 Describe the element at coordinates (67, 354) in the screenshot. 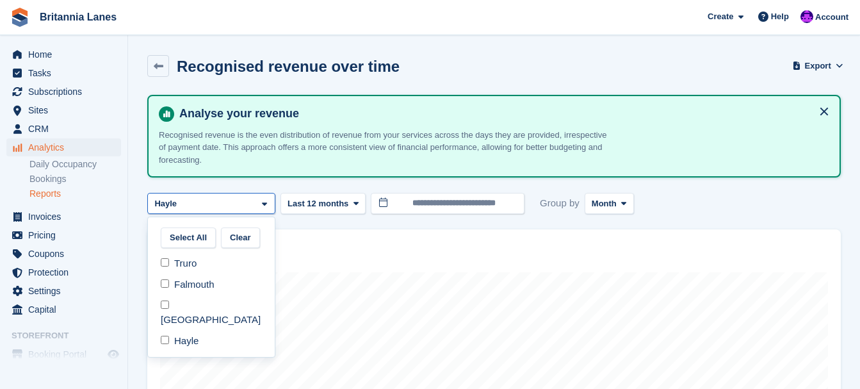

I see `span: Booking Portal` at that location.